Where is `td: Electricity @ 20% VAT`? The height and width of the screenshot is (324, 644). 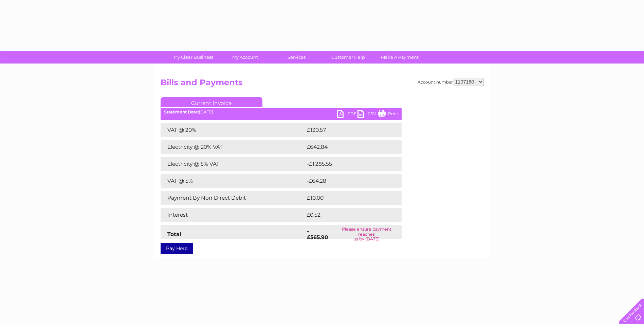
td: Electricity @ 20% VAT is located at coordinates (233, 147).